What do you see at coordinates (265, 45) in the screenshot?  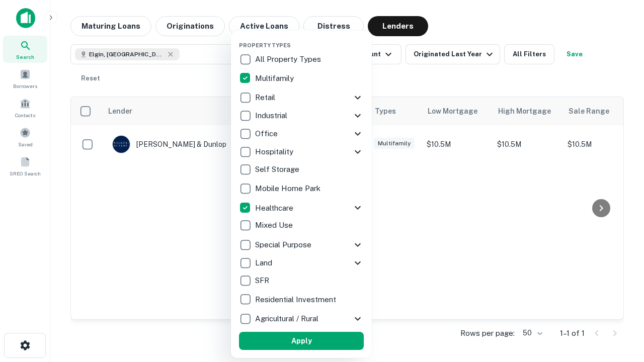 I see `span: Property Types` at bounding box center [265, 45].